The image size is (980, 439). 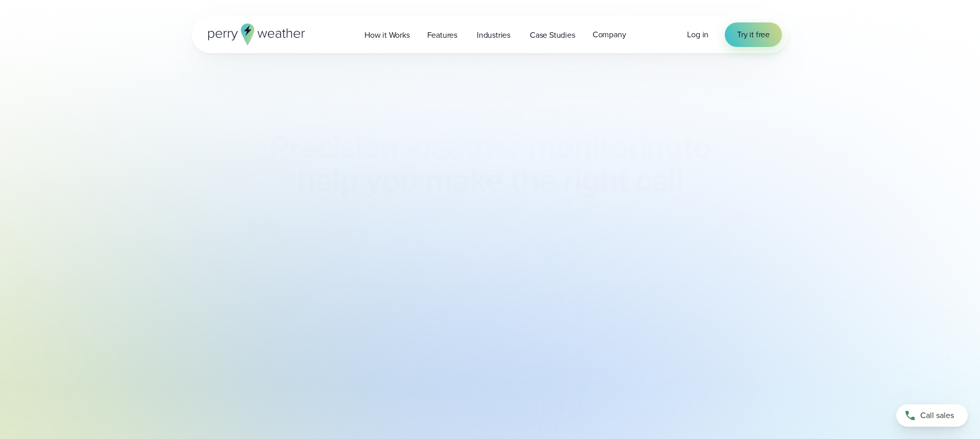 I want to click on span: Features, so click(x=442, y=35).